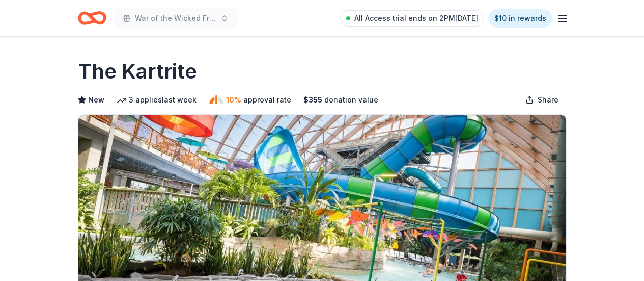 This screenshot has height=281, width=644. What do you see at coordinates (520, 18) in the screenshot?
I see `a: $10 in rewards` at bounding box center [520, 18].